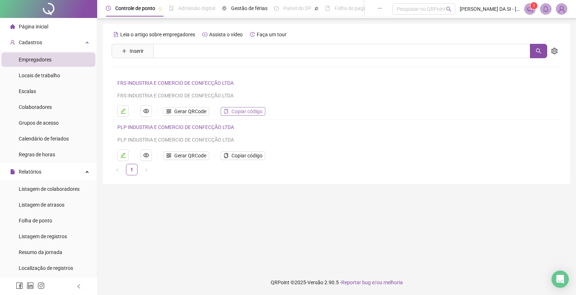 Image resolution: width=576 pixels, height=295 pixels. What do you see at coordinates (205, 35) in the screenshot?
I see `span: youtube` at bounding box center [205, 35].